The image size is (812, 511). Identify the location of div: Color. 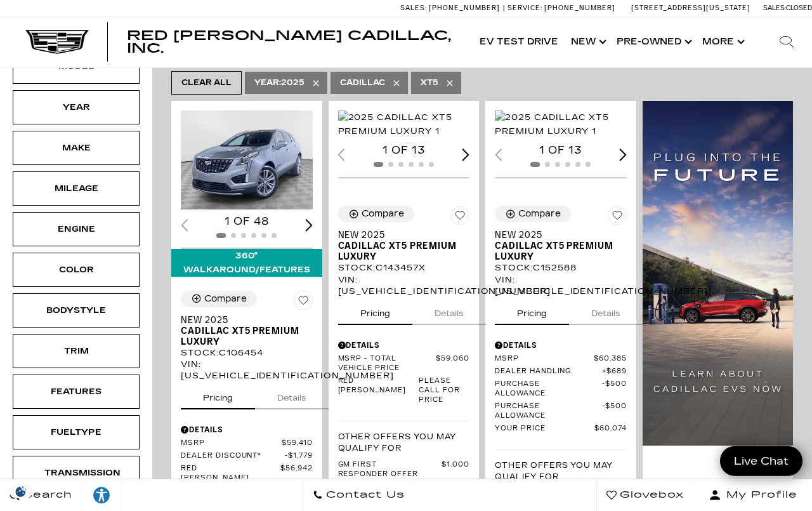
(76, 270).